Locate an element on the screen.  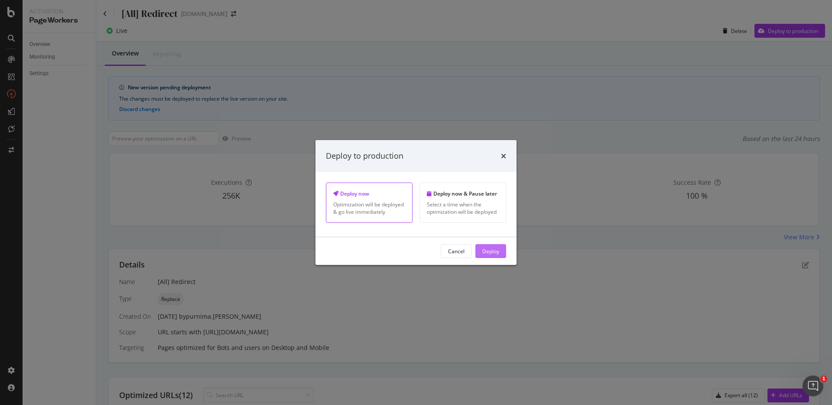
div: times is located at coordinates (504, 156).